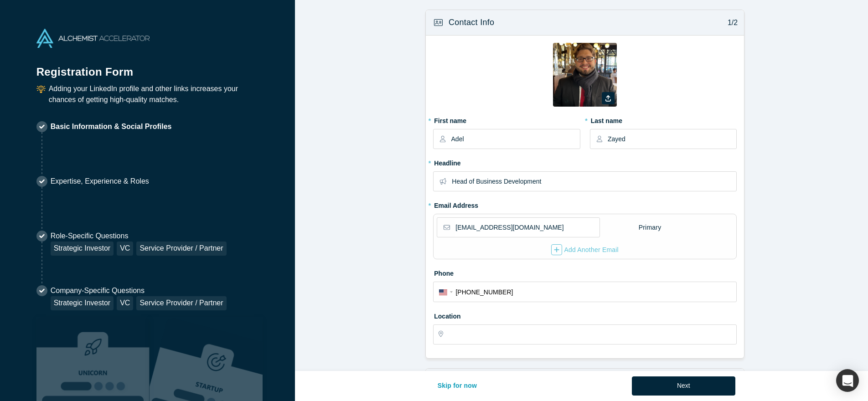 The image size is (868, 401). What do you see at coordinates (148, 67) in the screenshot?
I see `h1: Registration Form` at bounding box center [148, 67].